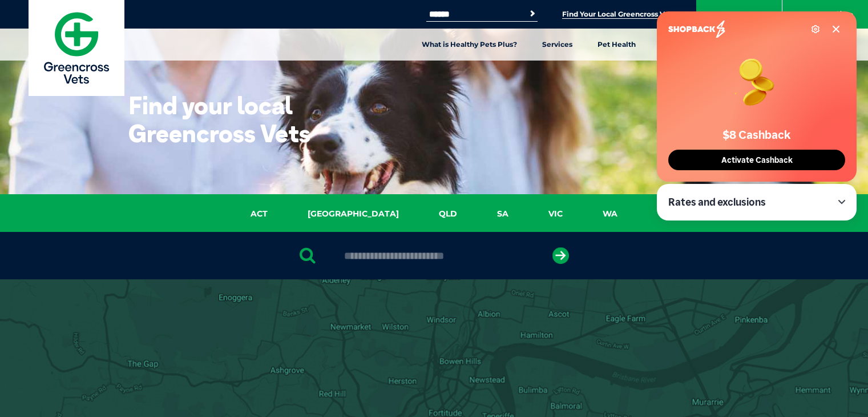  What do you see at coordinates (533, 13) in the screenshot?
I see `button: Search` at bounding box center [533, 13].